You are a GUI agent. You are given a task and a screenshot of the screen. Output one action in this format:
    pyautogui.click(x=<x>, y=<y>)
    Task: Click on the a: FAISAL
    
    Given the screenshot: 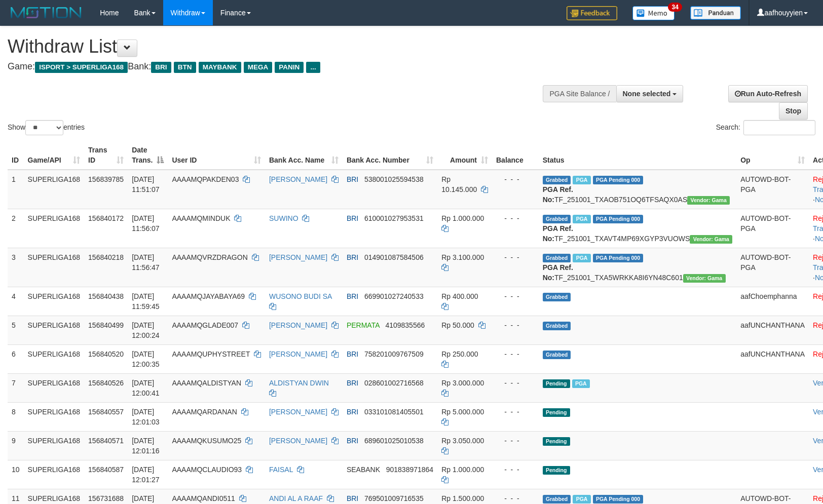 What is the action you would take?
    pyautogui.click(x=281, y=470)
    